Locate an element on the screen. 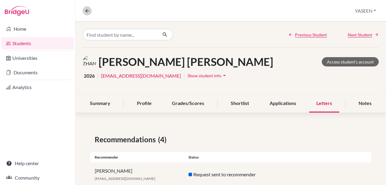  i: arrow_drop_down is located at coordinates (224, 76).